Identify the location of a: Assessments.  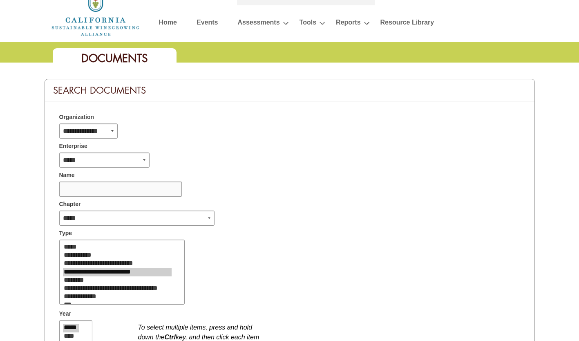
(258, 24).